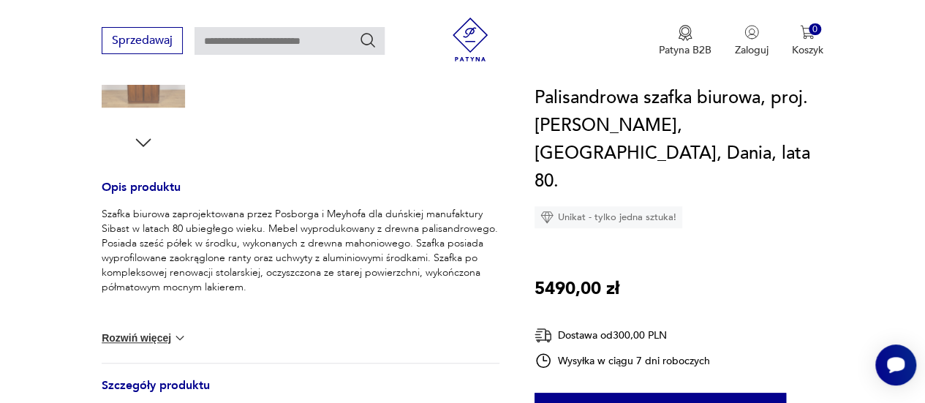  Describe the element at coordinates (685, 41) in the screenshot. I see `a: Ikona medaluPatyna B2B` at that location.